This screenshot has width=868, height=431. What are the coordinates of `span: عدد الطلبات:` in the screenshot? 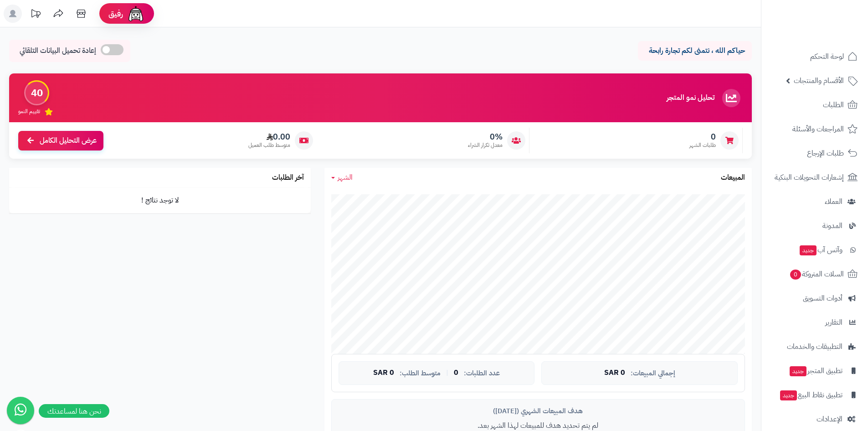 It's located at (481, 373).